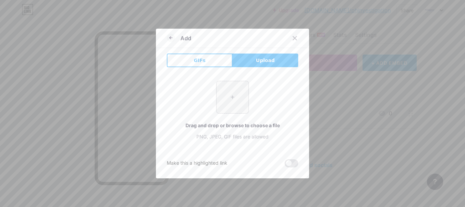  What do you see at coordinates (200, 60) in the screenshot?
I see `button: GIFs` at bounding box center [200, 60].